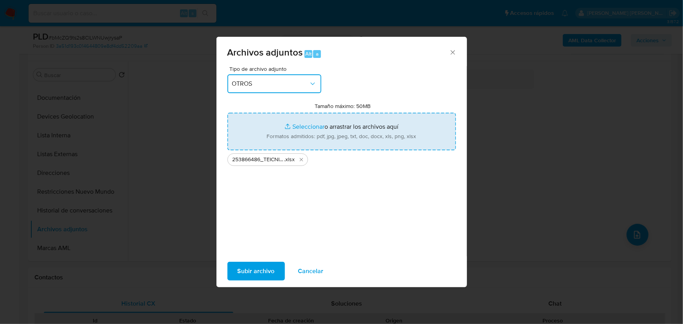 The width and height of the screenshot is (683, 324). What do you see at coordinates (301, 160) in the screenshot?
I see `button: Eliminar 253866486_TEICNIUH ALCOCER RAMIREZ_AGO25.xlsx` at bounding box center [301, 160].